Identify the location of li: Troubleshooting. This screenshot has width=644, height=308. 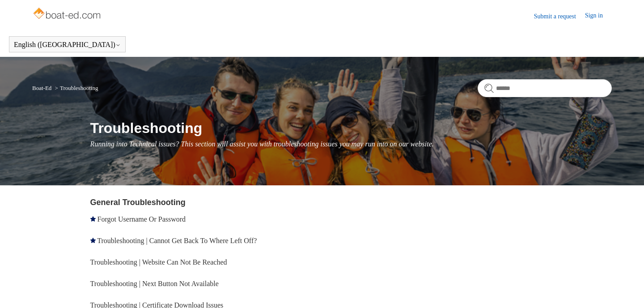
(75, 87).